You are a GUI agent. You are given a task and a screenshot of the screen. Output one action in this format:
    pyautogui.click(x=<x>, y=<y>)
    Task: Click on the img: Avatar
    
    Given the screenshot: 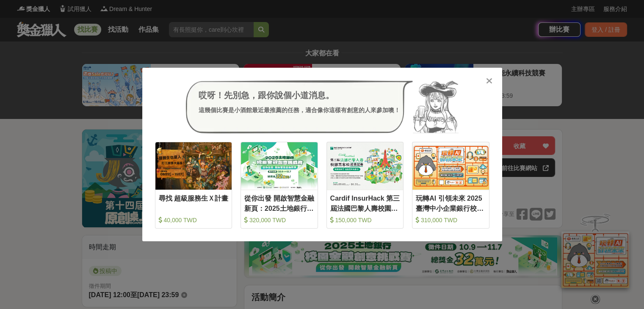 What is the action you would take?
    pyautogui.click(x=436, y=107)
    